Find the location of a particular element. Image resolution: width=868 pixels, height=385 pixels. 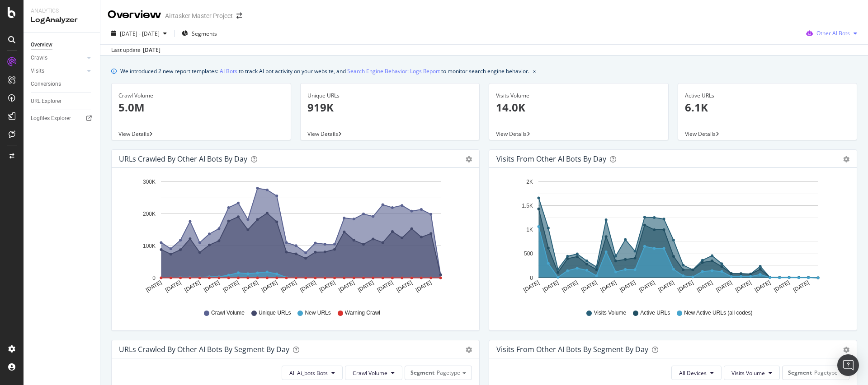

span: Unique URLs is located at coordinates (274, 313).